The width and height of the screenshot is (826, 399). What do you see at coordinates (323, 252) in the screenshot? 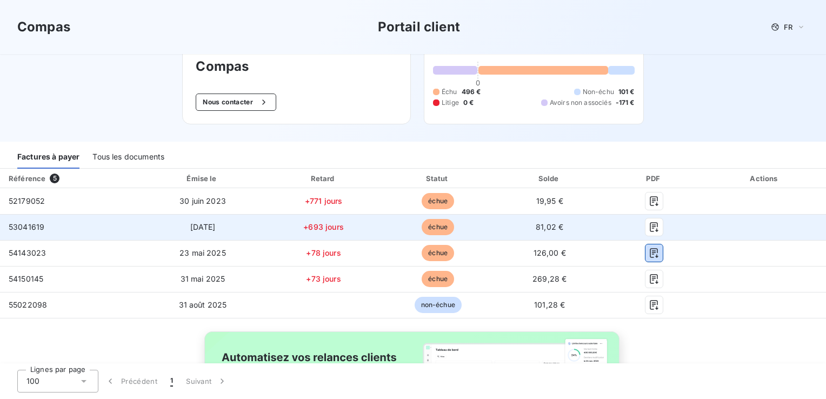
I see `span: +78 jours` at bounding box center [323, 252].